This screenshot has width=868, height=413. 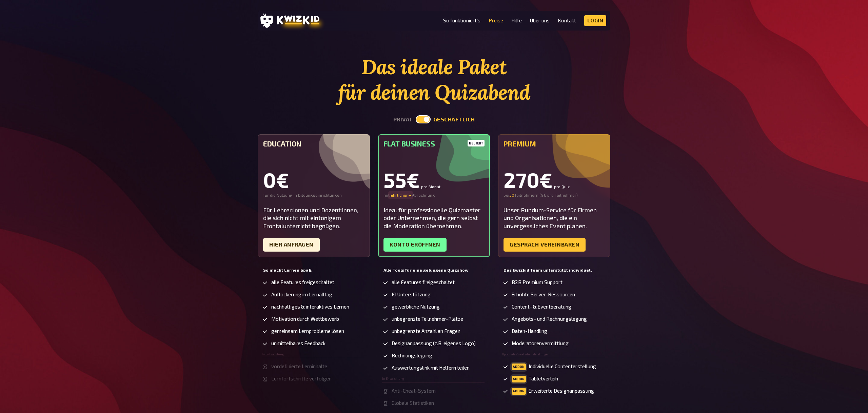 I want to click on span: Anti-Cheat-System, so click(x=414, y=391).